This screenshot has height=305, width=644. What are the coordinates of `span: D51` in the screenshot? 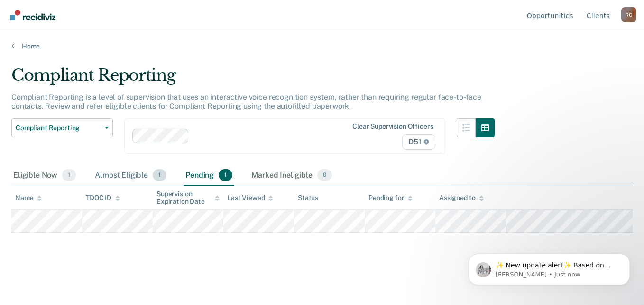 It's located at (418, 142).